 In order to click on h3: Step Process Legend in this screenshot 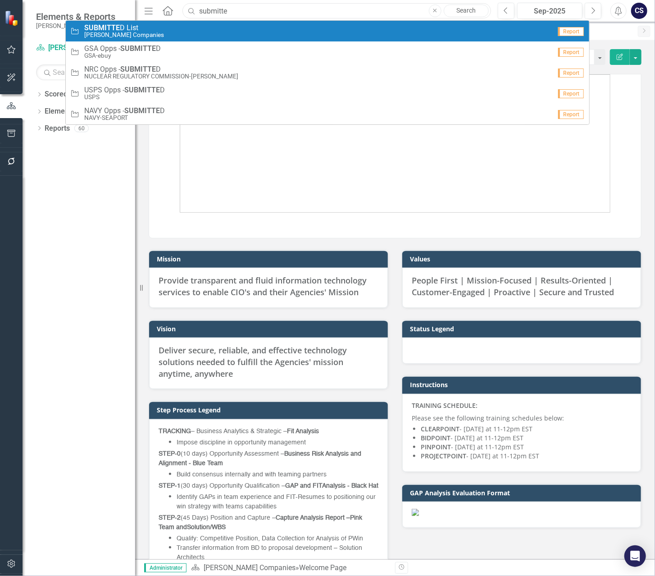, I will do `click(270, 409)`.